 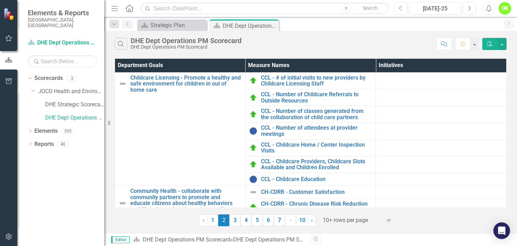 What do you see at coordinates (279, 220) in the screenshot?
I see `a: 7` at bounding box center [279, 220].